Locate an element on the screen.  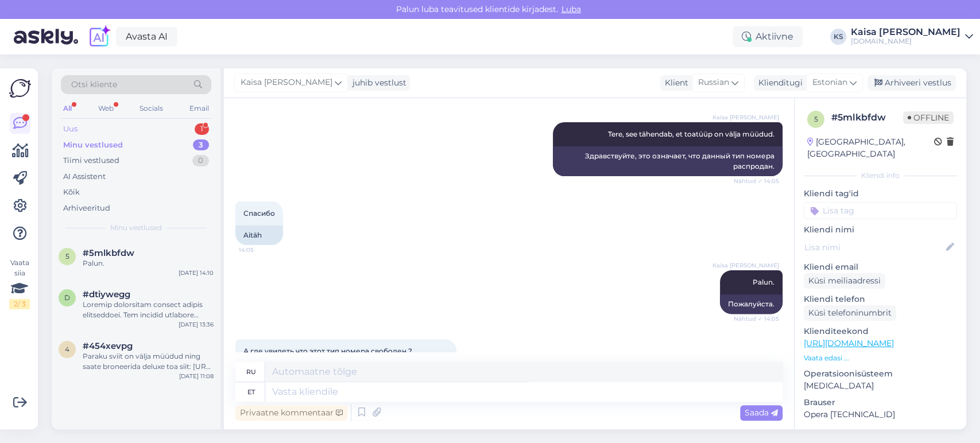
div: Email is located at coordinates (200, 109).